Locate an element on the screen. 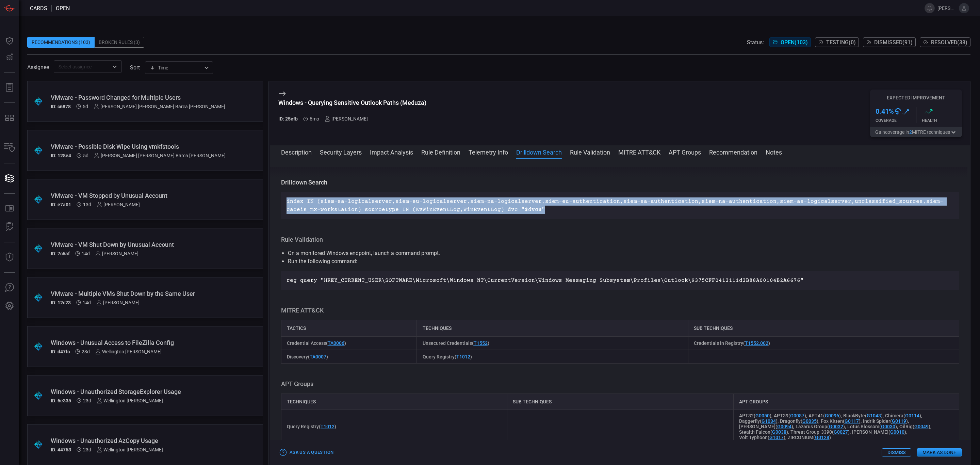 The width and height of the screenshot is (980, 465). a: T1552 is located at coordinates (480, 343).